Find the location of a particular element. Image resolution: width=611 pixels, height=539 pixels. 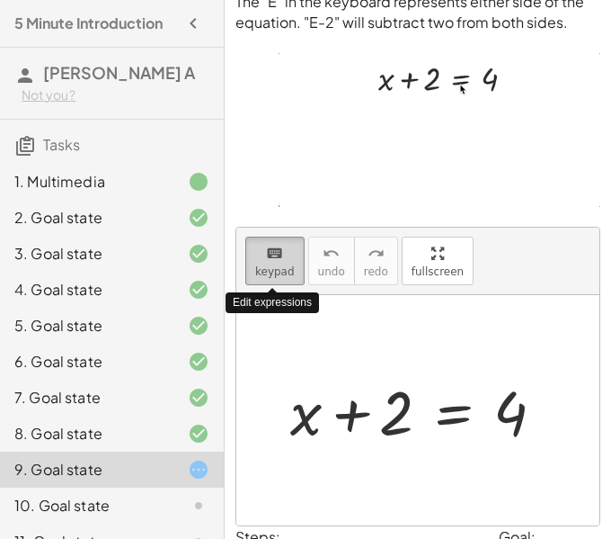

i: undo is located at coordinates (331, 254).